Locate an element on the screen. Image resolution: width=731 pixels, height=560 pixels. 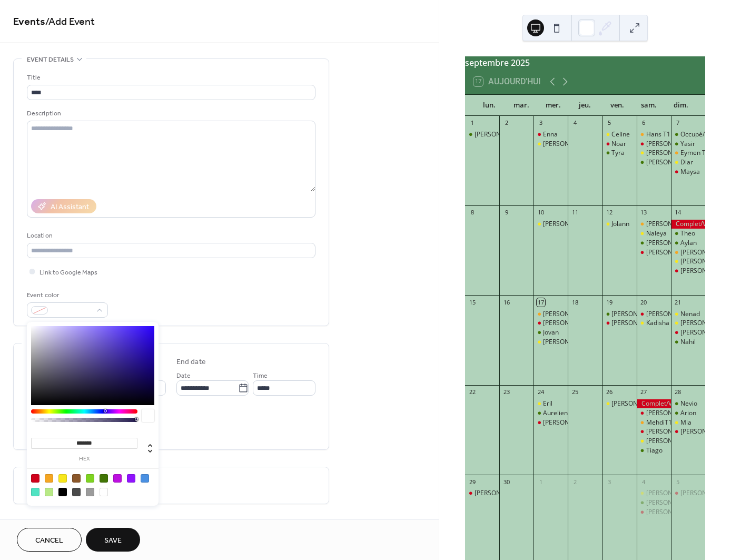
div: Arion is located at coordinates (688, 413).